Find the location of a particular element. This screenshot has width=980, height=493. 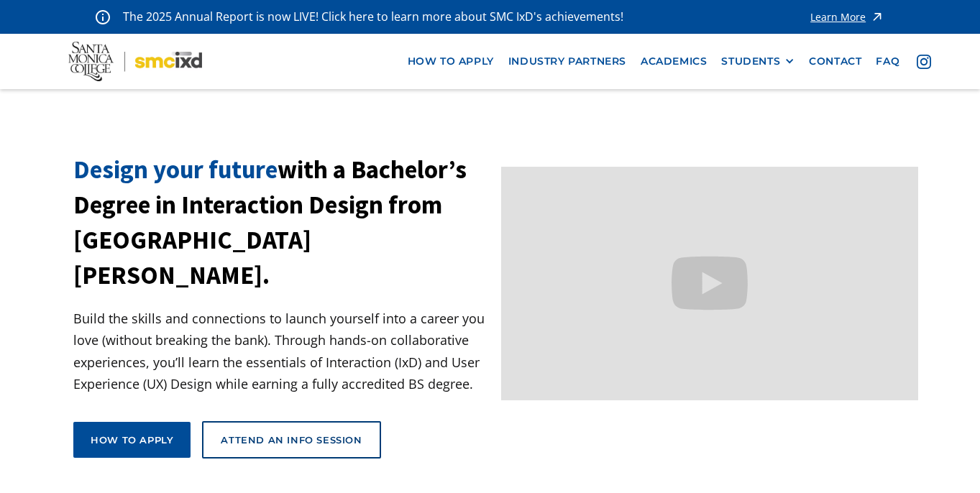

a: How to apply is located at coordinates (132, 440).